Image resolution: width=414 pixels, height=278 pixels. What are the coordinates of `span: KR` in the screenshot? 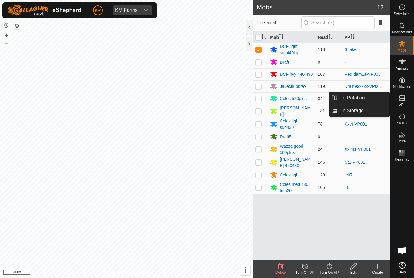 It's located at (97, 10).